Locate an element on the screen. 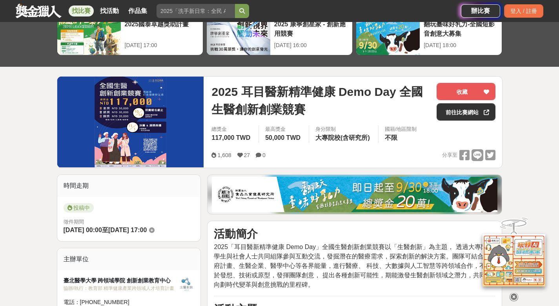  span: 大專院校(含研究所) is located at coordinates (343, 137).